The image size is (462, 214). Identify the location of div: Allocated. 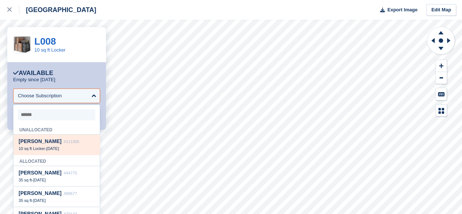
(57, 160).